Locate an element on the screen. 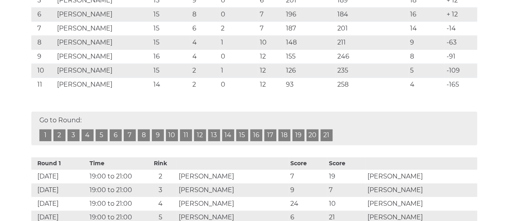 The height and width of the screenshot is (221, 508). a: 5 is located at coordinates (102, 135).